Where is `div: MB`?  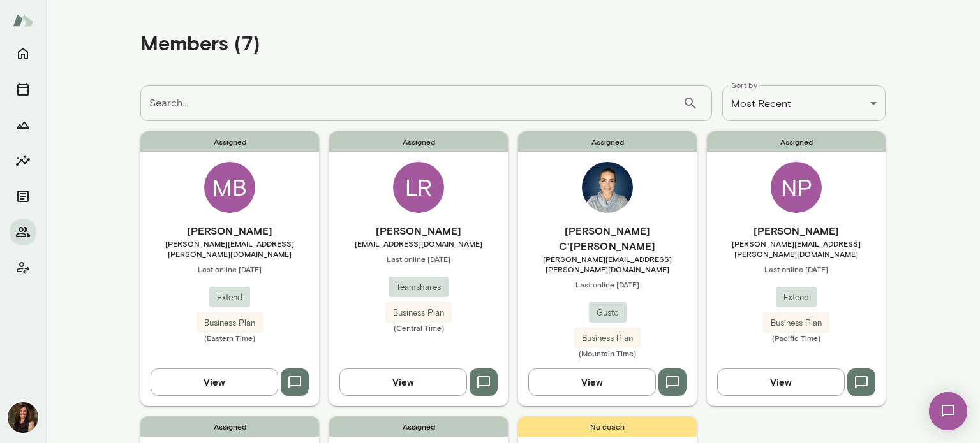 div: MB is located at coordinates (230, 187).